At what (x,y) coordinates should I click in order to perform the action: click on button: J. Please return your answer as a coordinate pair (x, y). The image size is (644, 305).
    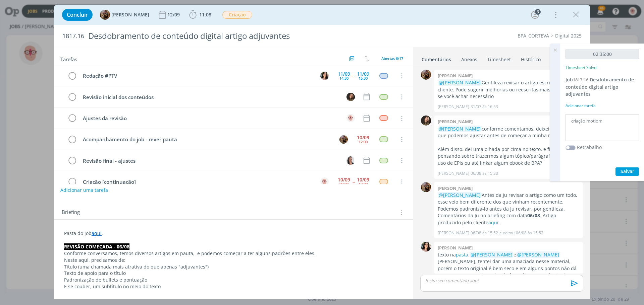
    Looking at the image, I should click on (350, 97).